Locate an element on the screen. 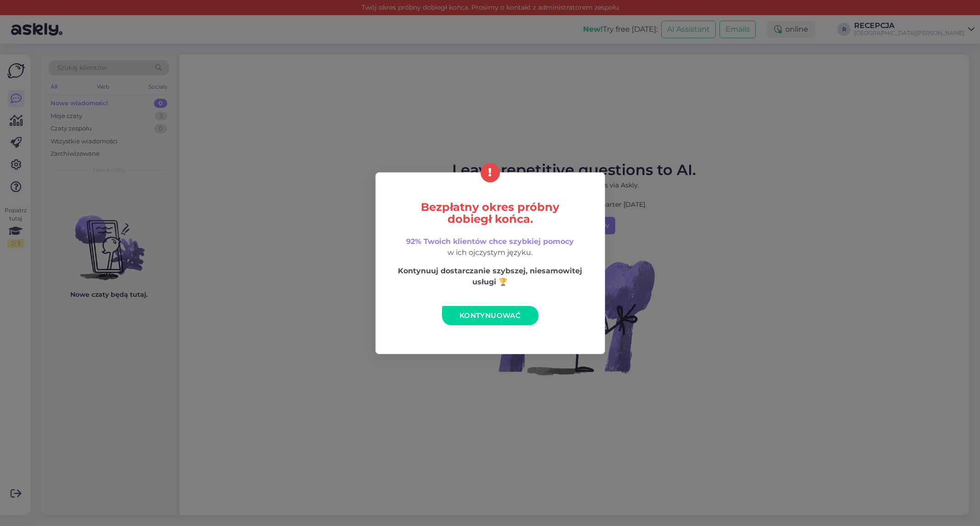 Image resolution: width=980 pixels, height=526 pixels. span: 92% Twoich klientów chce szybkiej pomocy is located at coordinates (490, 241).